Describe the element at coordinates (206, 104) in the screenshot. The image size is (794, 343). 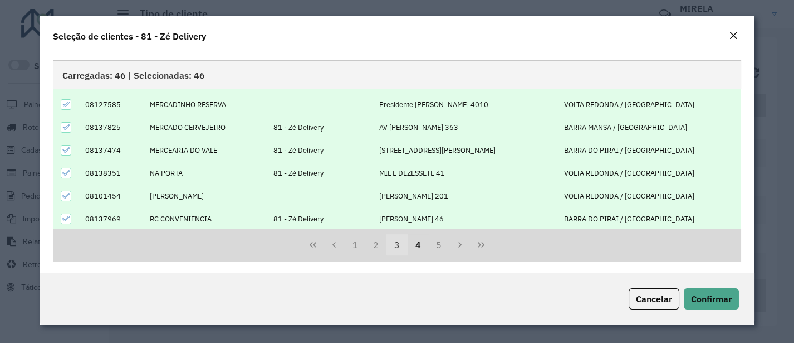
I see `td: MERCADINHO RESERVA` at that location.